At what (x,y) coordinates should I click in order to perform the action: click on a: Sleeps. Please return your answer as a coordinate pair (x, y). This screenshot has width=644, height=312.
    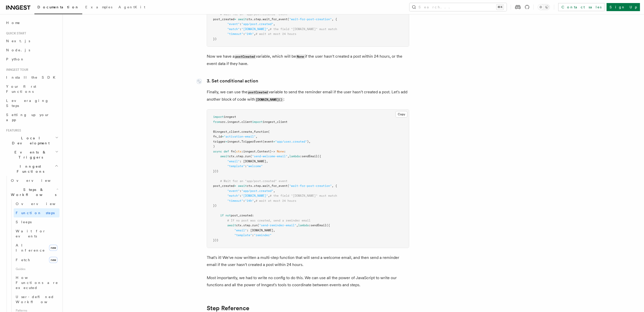
    Looking at the image, I should click on (36, 222).